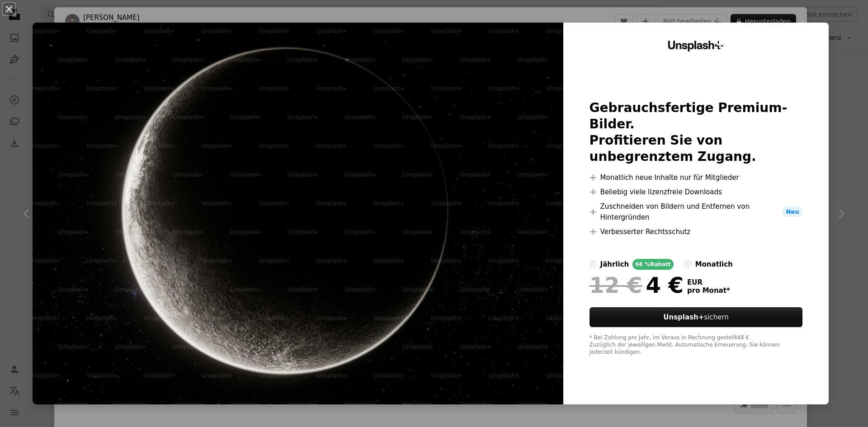 This screenshot has height=427, width=868. I want to click on div: jährlich, so click(615, 265).